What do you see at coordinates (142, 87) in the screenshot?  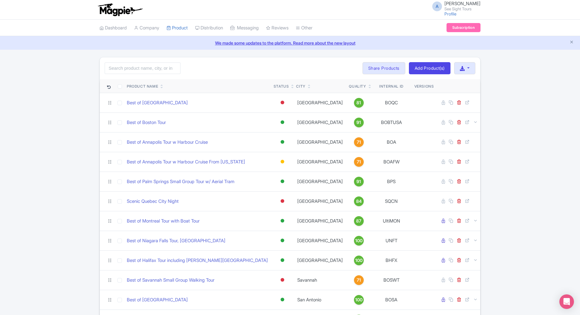 I see `div: Product Name` at bounding box center [142, 87].